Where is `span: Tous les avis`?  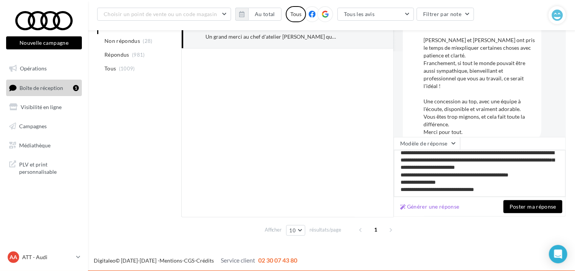
span: Tous les avis is located at coordinates (359, 14).